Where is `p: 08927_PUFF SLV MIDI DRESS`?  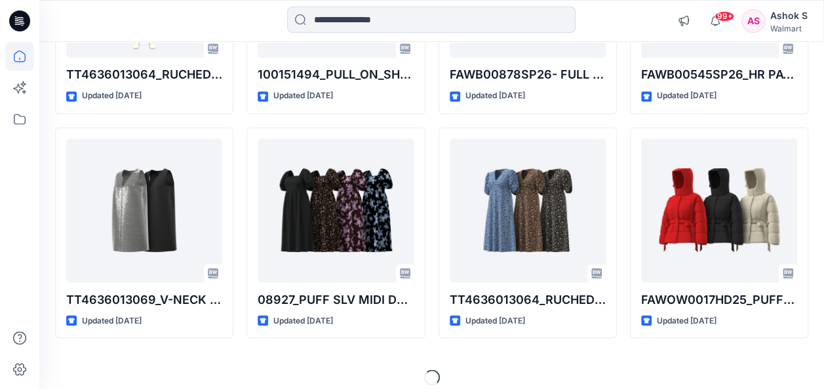 p: 08927_PUFF SLV MIDI DRESS is located at coordinates (335, 299).